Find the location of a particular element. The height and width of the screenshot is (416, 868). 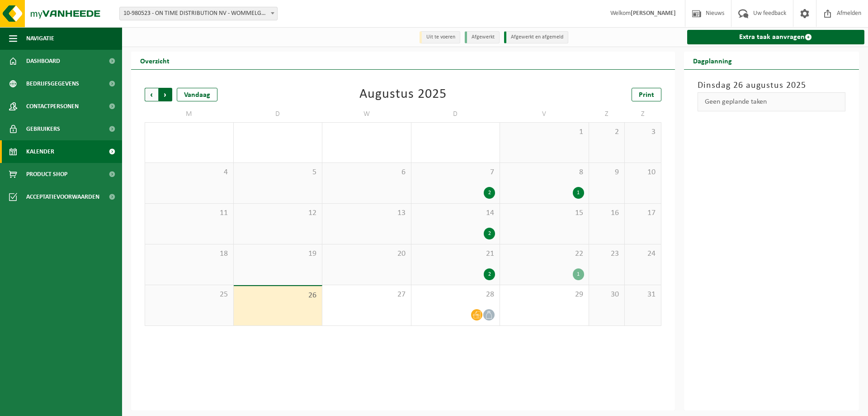

span: 17 is located at coordinates (642, 213).